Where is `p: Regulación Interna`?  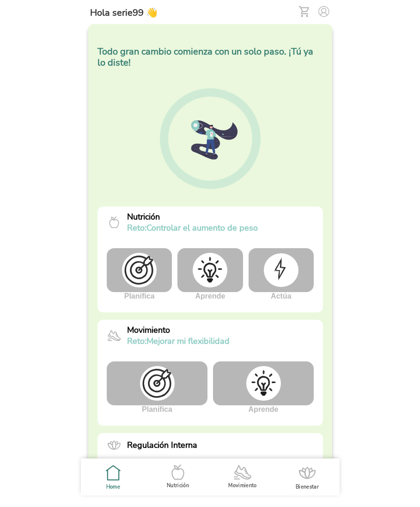 p: Regulación Interna is located at coordinates (162, 445).